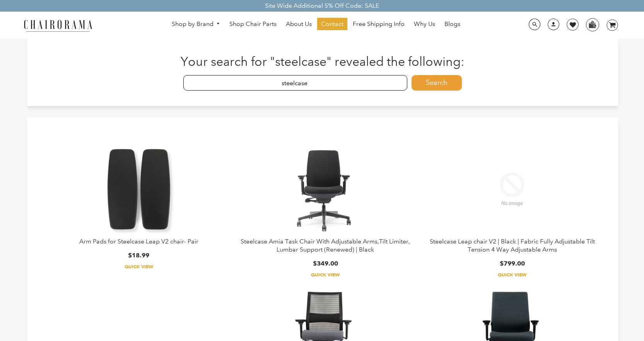  Describe the element at coordinates (332, 24) in the screenshot. I see `span: Contact` at that location.